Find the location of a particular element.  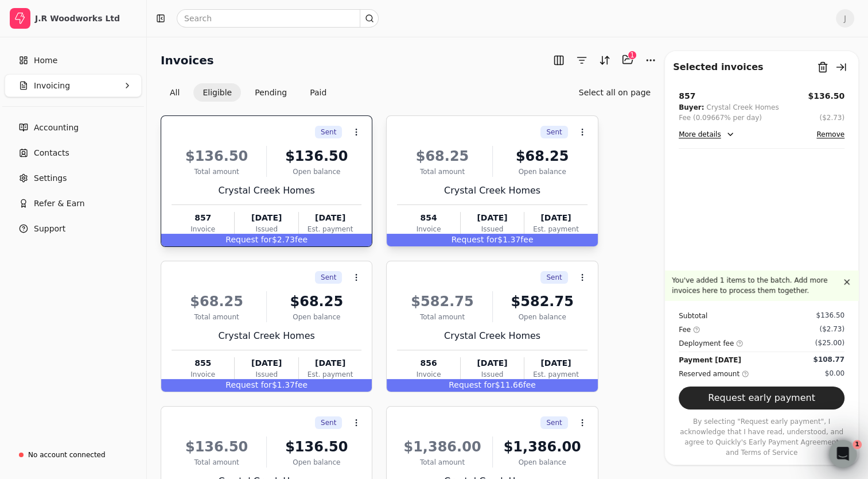

div: Selected invoices is located at coordinates (718, 67).